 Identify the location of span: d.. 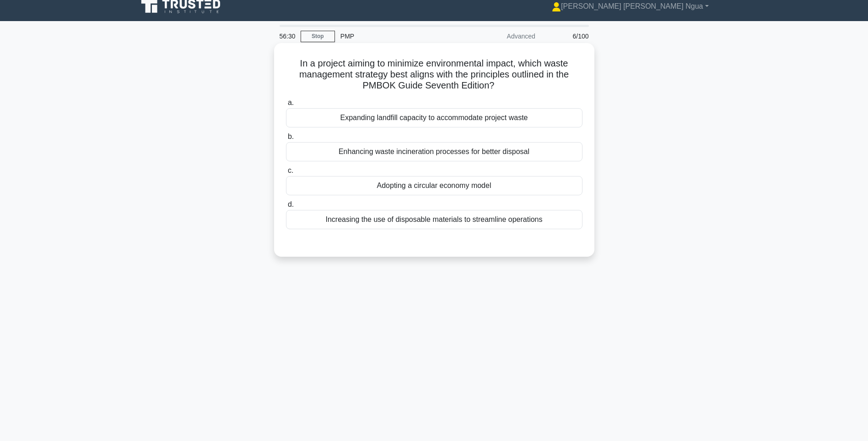
(291, 204).